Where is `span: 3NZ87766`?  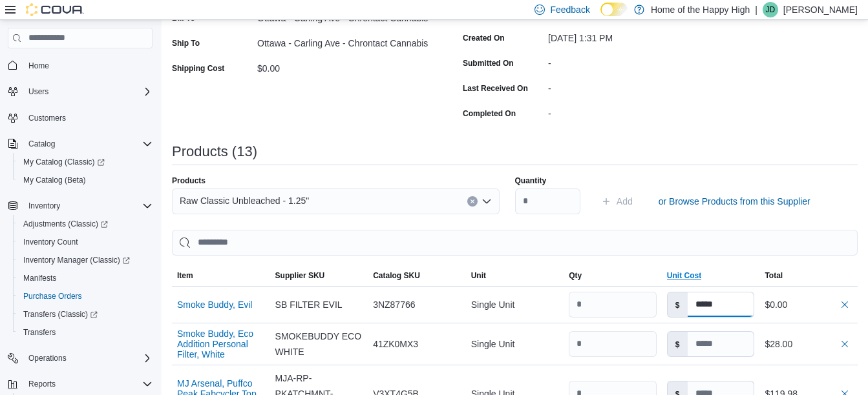 span: 3NZ87766 is located at coordinates (394, 305).